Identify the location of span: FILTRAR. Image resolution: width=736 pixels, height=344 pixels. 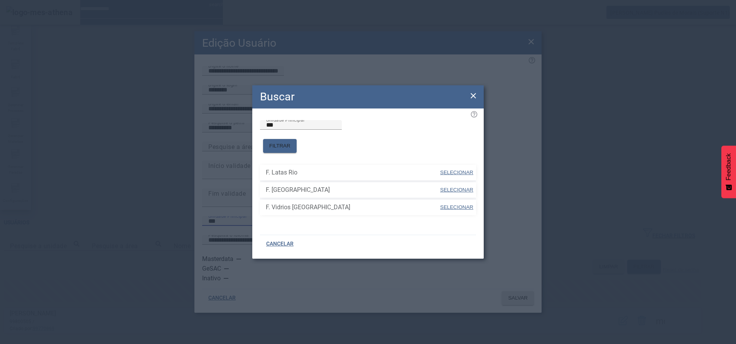
(280, 146).